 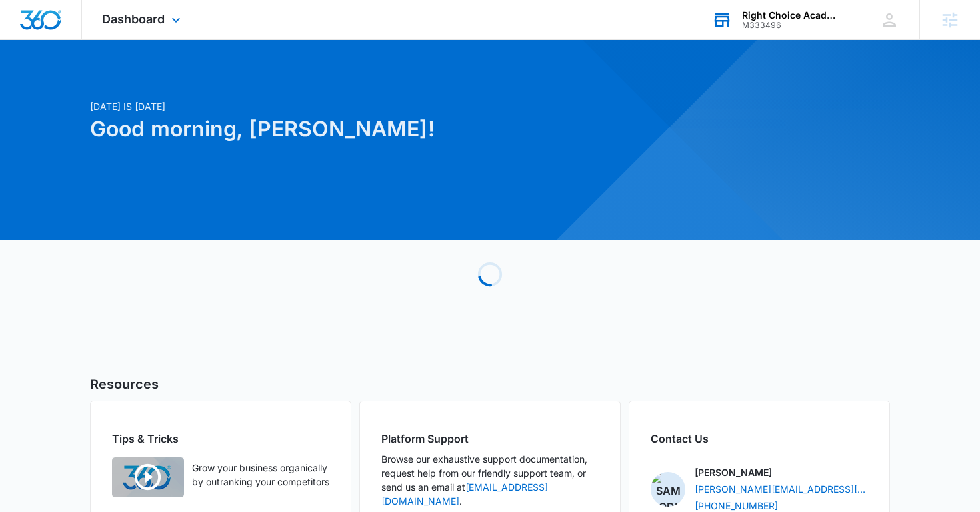 I want to click on div: account name, so click(x=791, y=16).